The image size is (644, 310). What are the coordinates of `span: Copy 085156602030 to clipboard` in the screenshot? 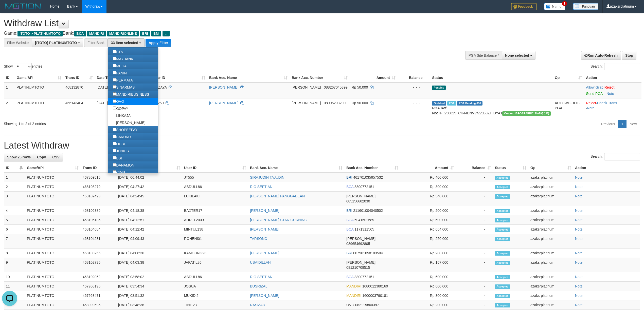 It's located at (358, 201).